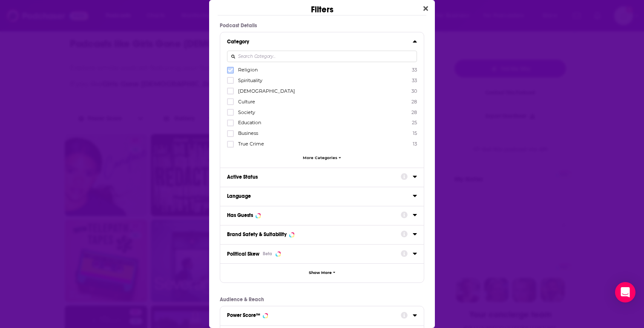 The image size is (644, 328). Describe the element at coordinates (268, 253) in the screenshot. I see `div: Beta` at that location.